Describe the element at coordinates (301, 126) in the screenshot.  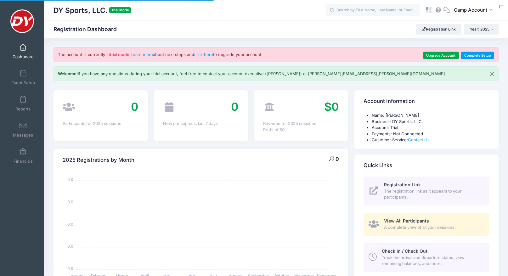
I see `div: Revenue for 2025 sessions Profit of $0` at that location.